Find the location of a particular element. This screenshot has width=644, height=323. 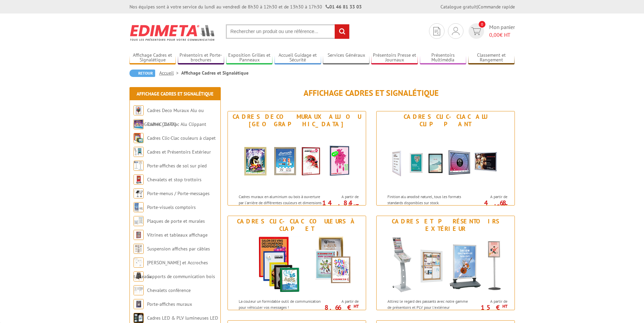

div: Cadres et Présentoirs Extérieur is located at coordinates (446, 225).